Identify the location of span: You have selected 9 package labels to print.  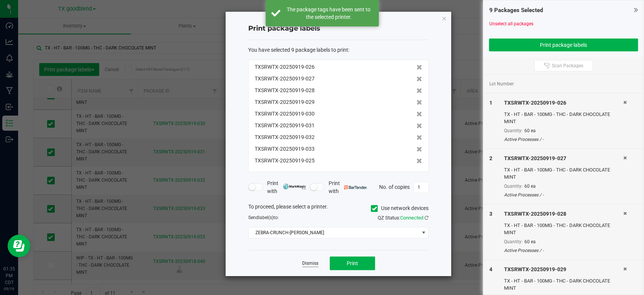
(298, 50).